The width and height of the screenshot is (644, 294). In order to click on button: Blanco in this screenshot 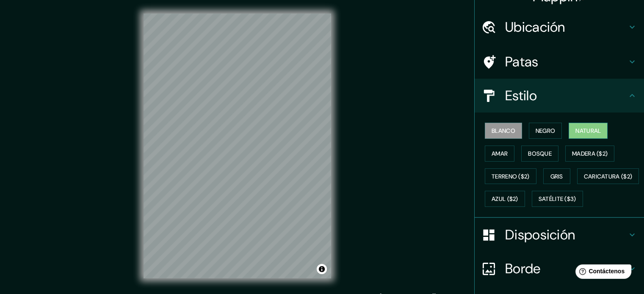, I will do `click(503, 131)`.